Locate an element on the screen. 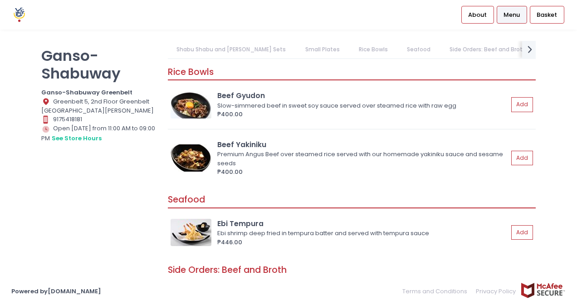 This screenshot has width=577, height=306. a: Seafood is located at coordinates (419, 49).